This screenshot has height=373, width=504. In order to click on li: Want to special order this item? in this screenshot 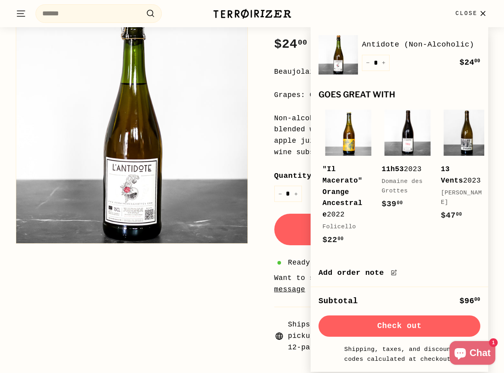, I will do `click(381, 284)`.